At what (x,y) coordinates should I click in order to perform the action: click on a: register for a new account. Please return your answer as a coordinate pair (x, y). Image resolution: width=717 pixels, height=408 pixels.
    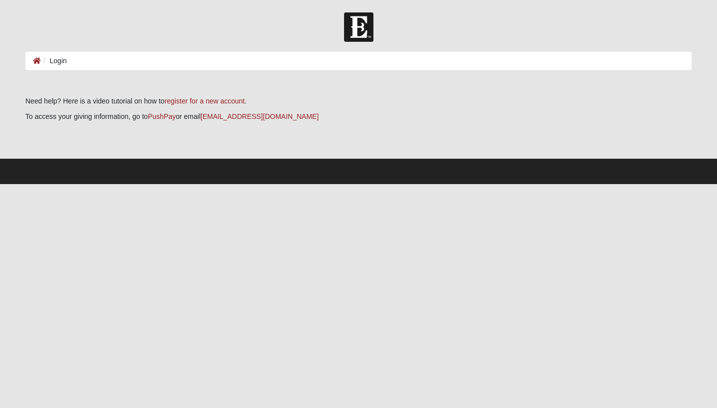
    Looking at the image, I should click on (204, 101).